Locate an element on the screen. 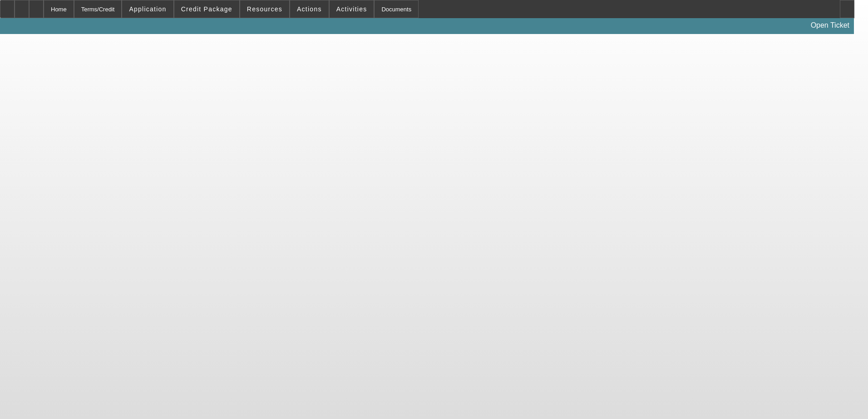  span: Actions is located at coordinates (309, 9).